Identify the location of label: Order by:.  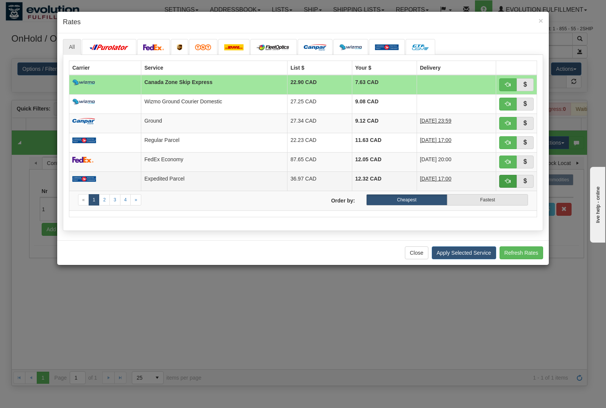
(332, 199).